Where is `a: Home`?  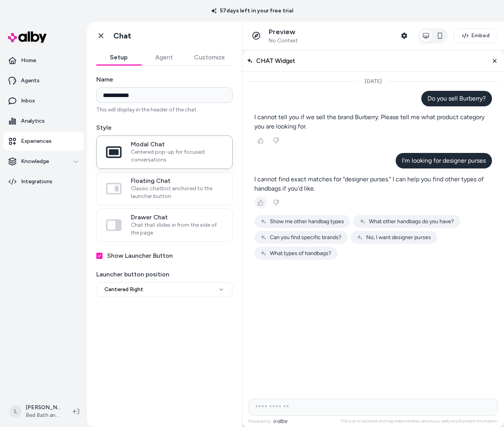
a: Home is located at coordinates (44, 61).